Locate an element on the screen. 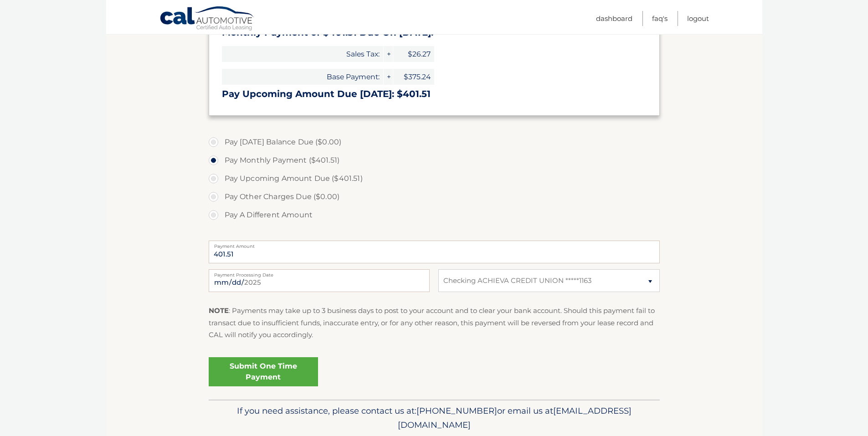  a: Cal Automotive is located at coordinates (208, 19).